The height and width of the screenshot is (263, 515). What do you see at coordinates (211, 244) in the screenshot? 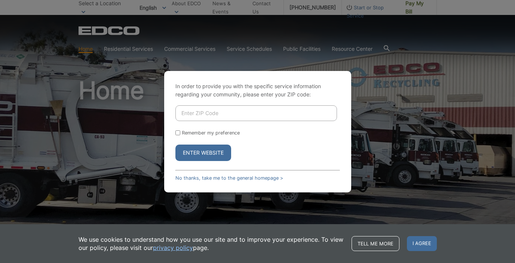
I see `p: We use cookies to understand how you use our site and to improve your experience. To view our pol...` at bounding box center [211, 244].